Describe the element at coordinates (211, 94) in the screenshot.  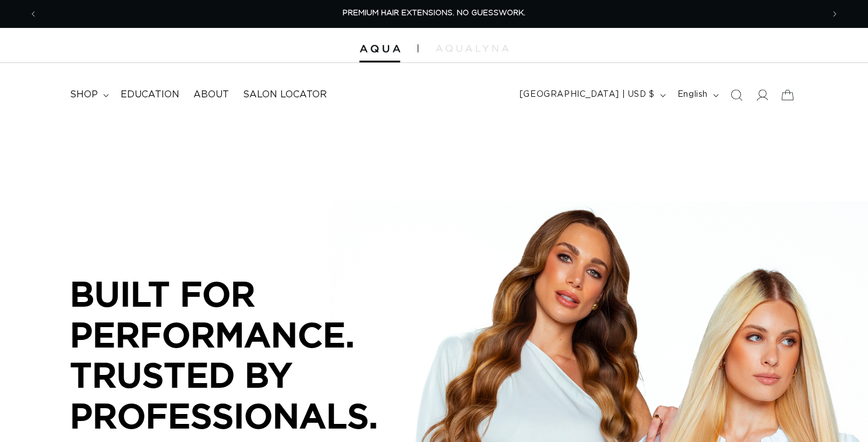
I see `a: About` at that location.